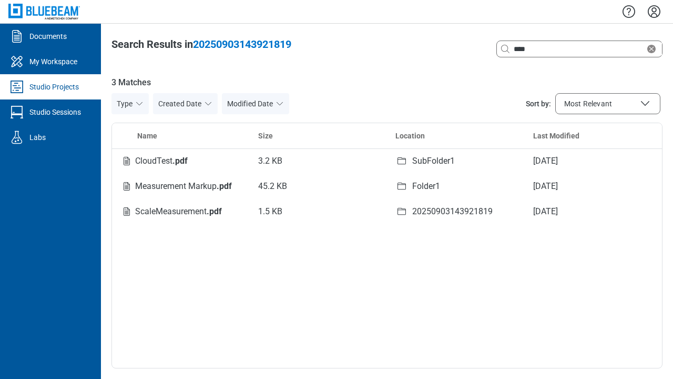 This screenshot has width=673, height=379. I want to click on div: Documents, so click(48, 36).